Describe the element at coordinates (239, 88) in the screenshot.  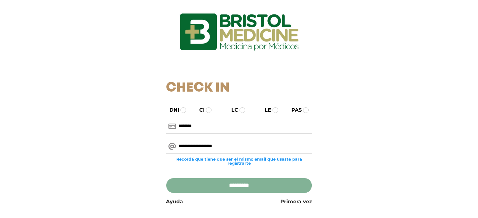
I see `h1: Check In` at that location.